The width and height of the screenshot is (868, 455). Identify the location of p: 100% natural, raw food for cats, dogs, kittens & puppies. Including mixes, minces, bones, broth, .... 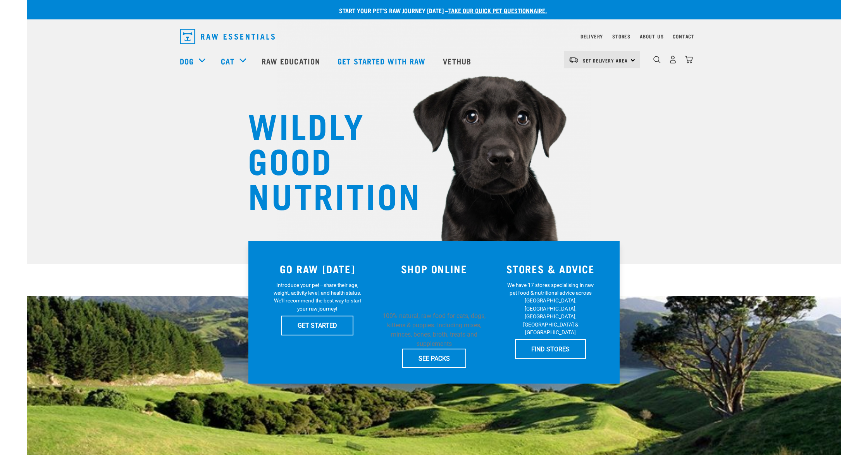
(434, 330).